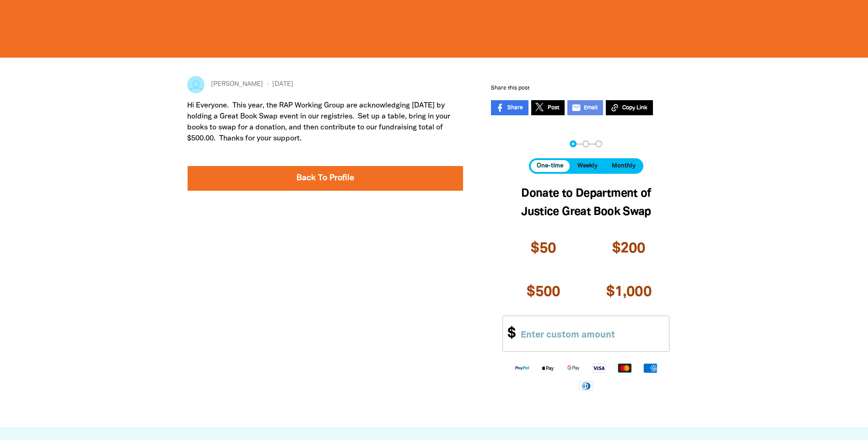 This screenshot has height=440, width=868. What do you see at coordinates (634, 108) in the screenshot?
I see `span: Copy Link` at bounding box center [634, 108].